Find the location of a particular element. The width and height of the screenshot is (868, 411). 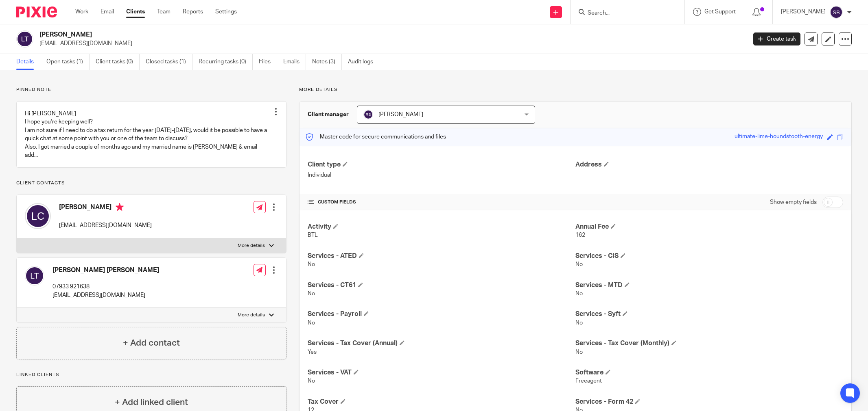

p: Master code for secure communications and files is located at coordinates (375, 137).